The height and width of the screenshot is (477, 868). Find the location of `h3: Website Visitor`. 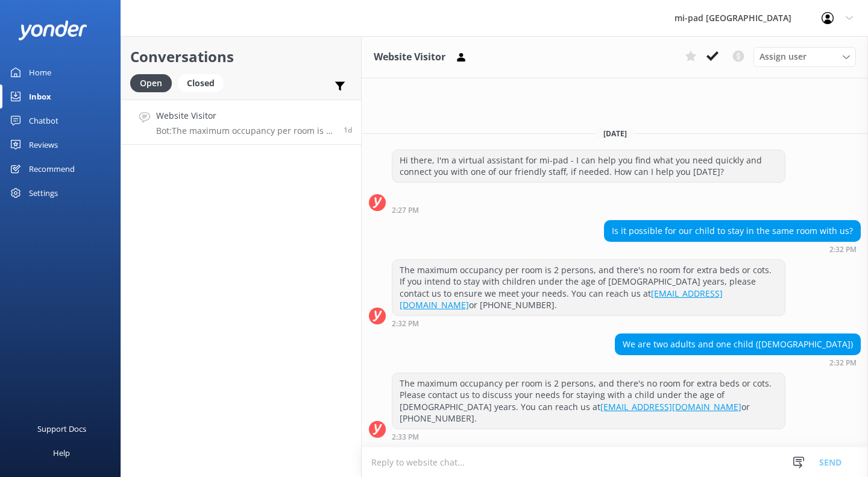

h3: Website Visitor is located at coordinates (409, 57).